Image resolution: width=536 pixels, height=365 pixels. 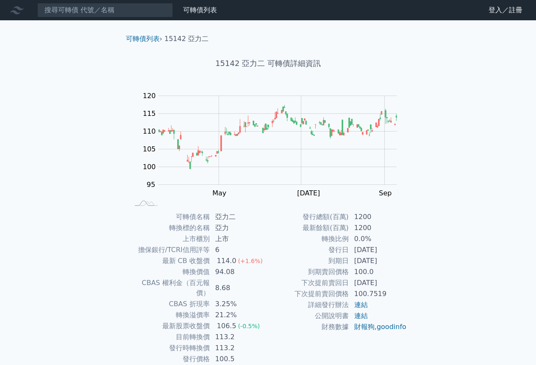 What do you see at coordinates (169, 359) in the screenshot?
I see `td: 發行價格` at bounding box center [169, 359].